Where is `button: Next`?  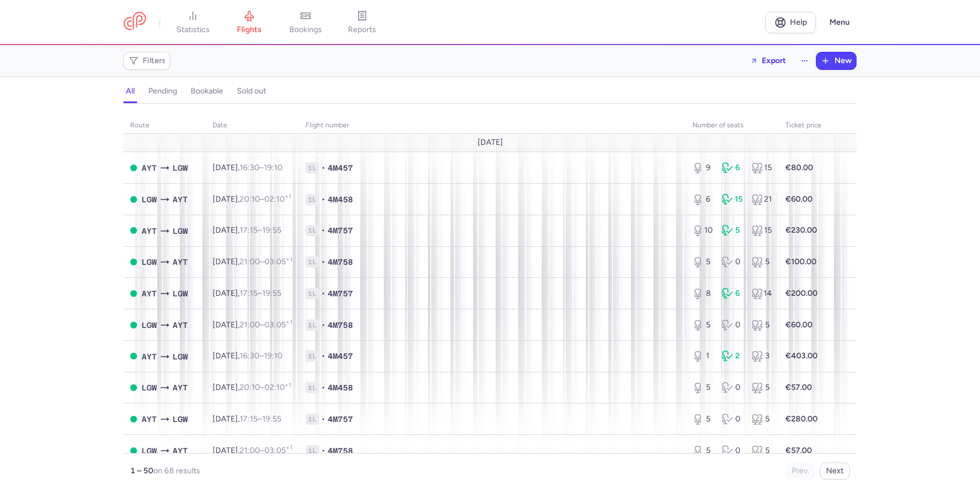 button: Next is located at coordinates (834, 471).